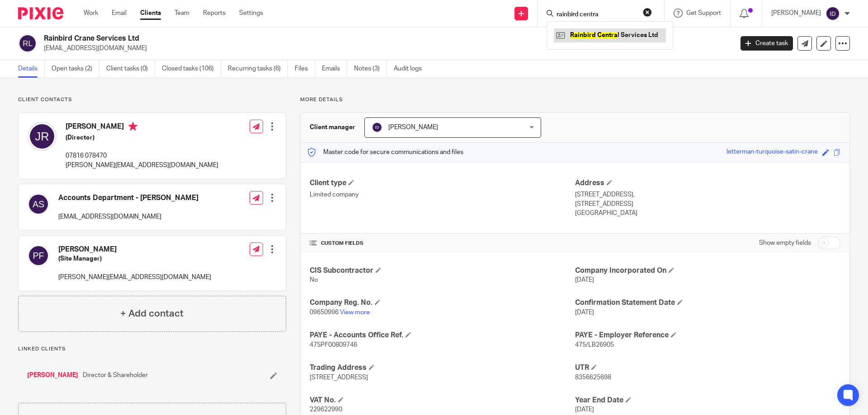  What do you see at coordinates (442, 183) in the screenshot?
I see `h4: Client type` at bounding box center [442, 183].